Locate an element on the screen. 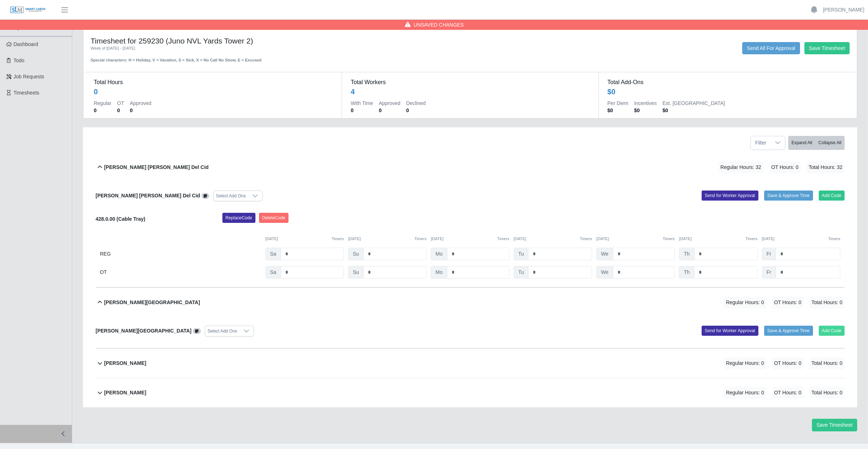 The image size is (868, 449). dt: With Time is located at coordinates (362, 103).